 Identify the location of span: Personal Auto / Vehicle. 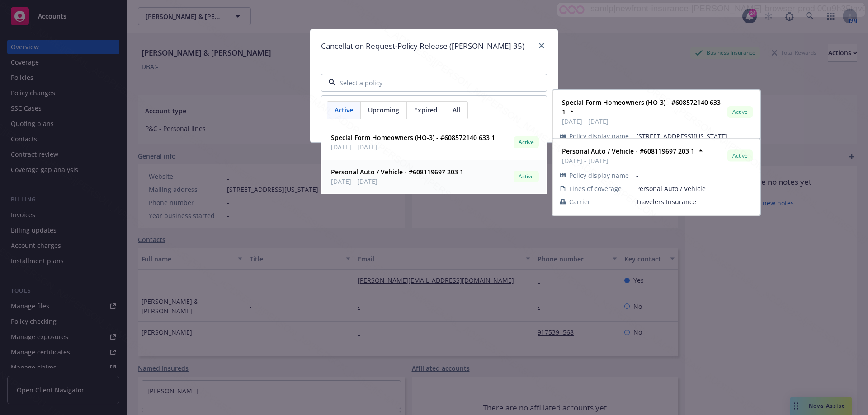
(694, 188).